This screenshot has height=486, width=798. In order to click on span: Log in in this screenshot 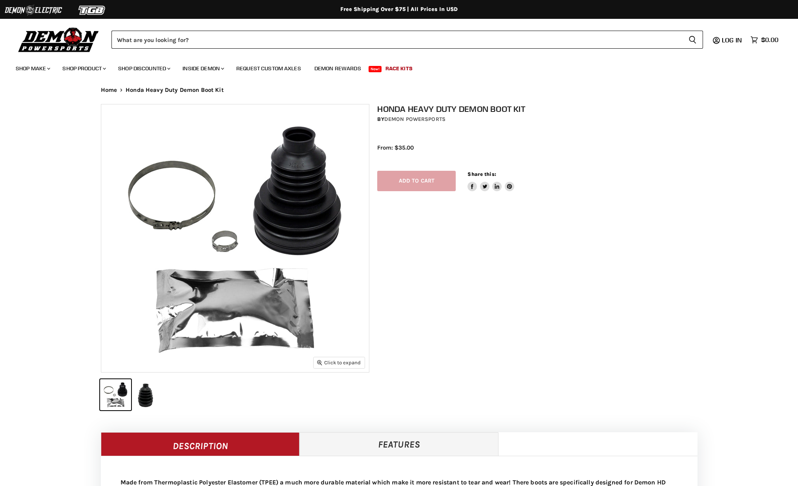, I will do `click(732, 40)`.